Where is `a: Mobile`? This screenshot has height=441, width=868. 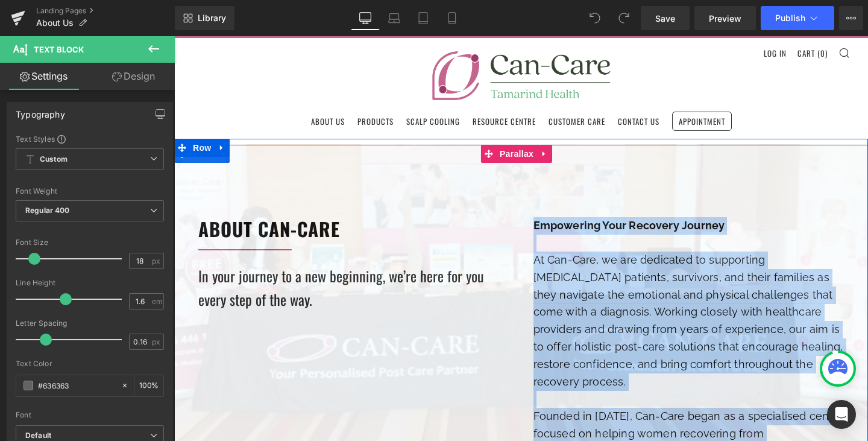 a: Mobile is located at coordinates (452, 18).